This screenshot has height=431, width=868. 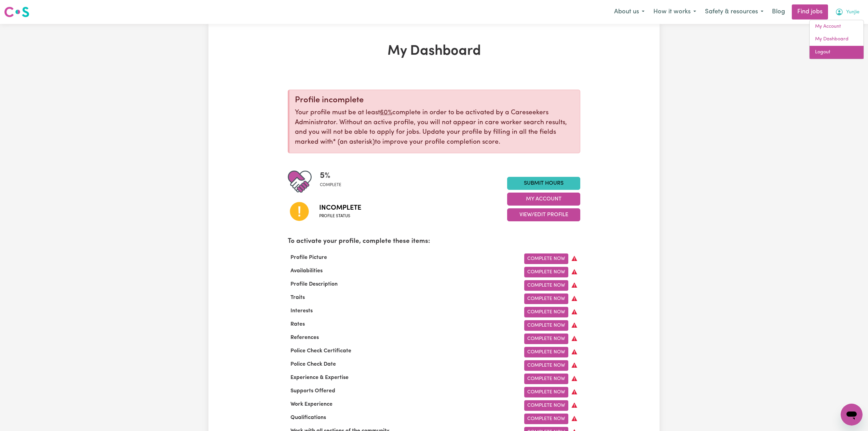 What do you see at coordinates (435, 100) in the screenshot?
I see `div: Profile incomplete` at bounding box center [435, 100].